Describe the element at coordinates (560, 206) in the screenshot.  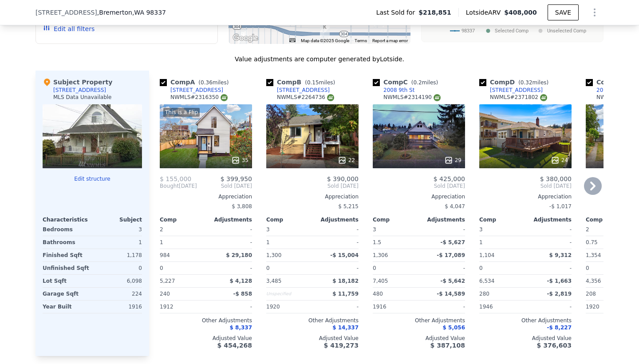
I see `span: -$ 1,017` at that location.